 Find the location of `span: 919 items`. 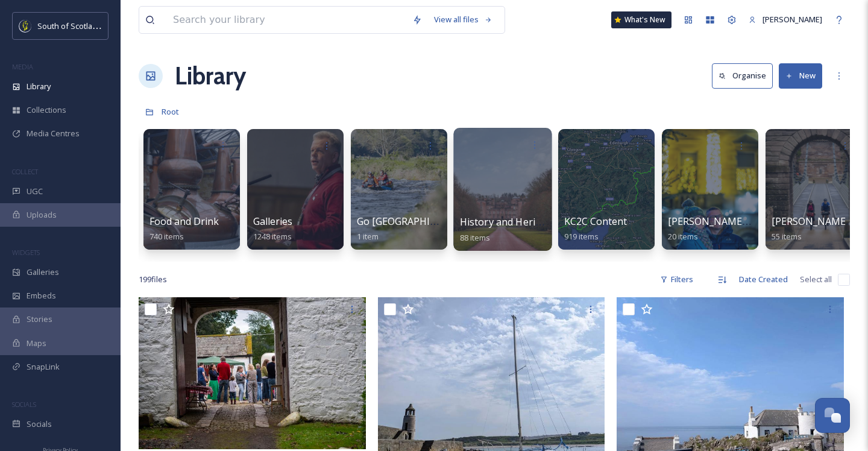

span: 919 items is located at coordinates (581, 237).